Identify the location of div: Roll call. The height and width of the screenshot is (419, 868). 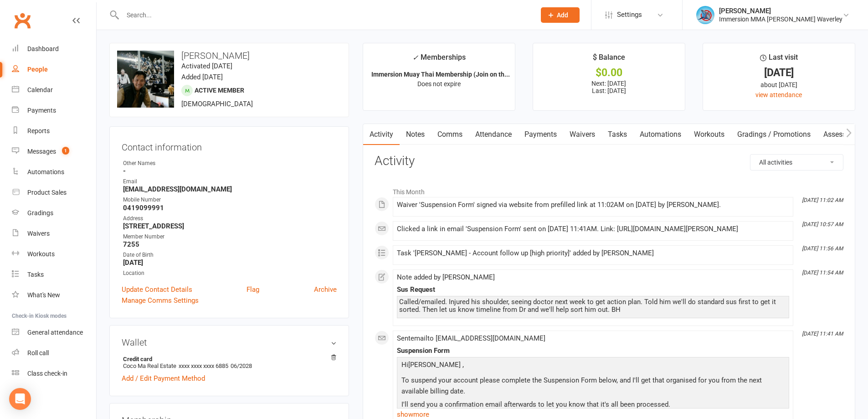
(38, 353).